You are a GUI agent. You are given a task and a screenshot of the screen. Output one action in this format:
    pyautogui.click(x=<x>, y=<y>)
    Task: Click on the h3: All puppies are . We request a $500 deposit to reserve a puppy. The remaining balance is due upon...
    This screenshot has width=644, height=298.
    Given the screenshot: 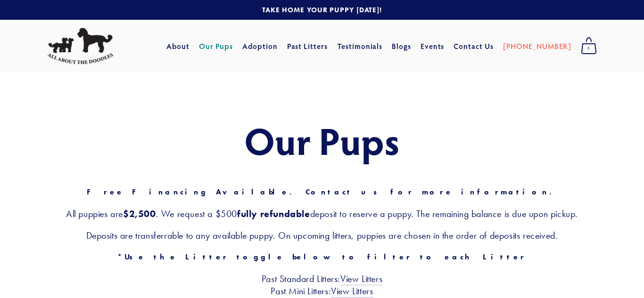 What is the action you would take?
    pyautogui.click(x=322, y=214)
    